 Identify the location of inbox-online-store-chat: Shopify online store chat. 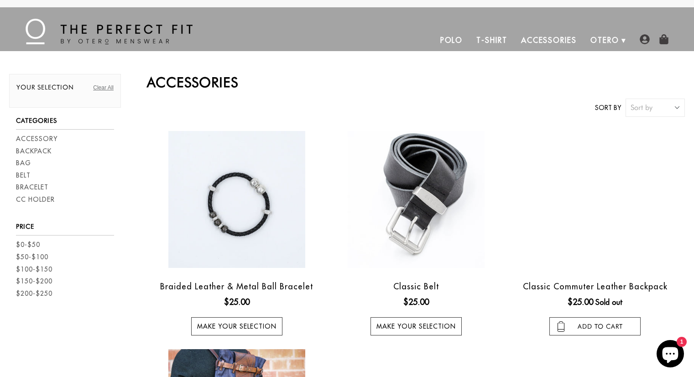
(670, 354).